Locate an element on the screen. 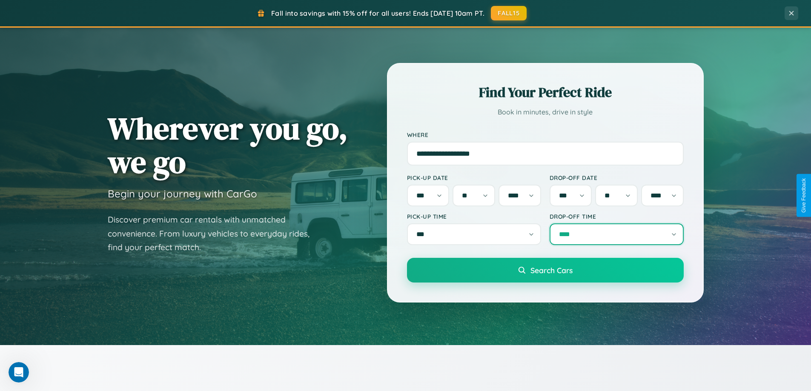  h1: Wherever you go, we go is located at coordinates (228, 145).